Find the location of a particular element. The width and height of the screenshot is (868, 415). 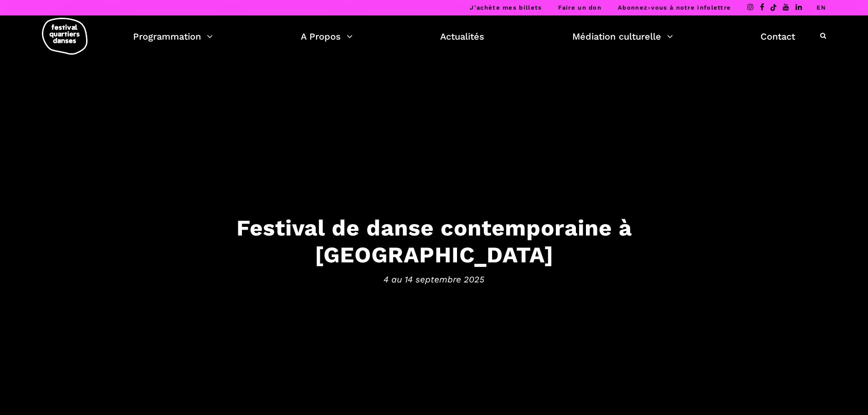

a: Actualités is located at coordinates (462, 36).